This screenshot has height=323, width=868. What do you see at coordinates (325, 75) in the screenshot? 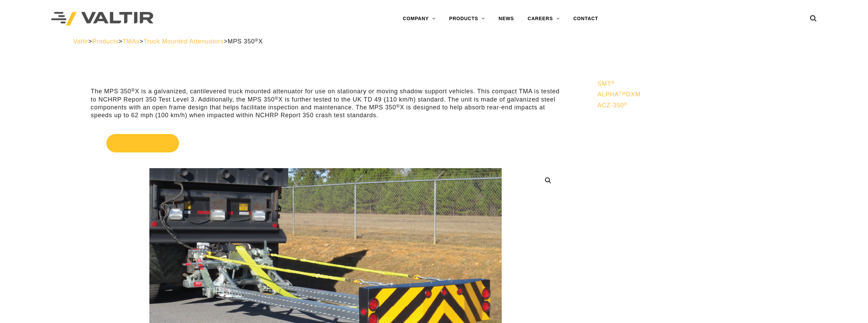
I see `h1: MPS 350 X` at bounding box center [325, 75].